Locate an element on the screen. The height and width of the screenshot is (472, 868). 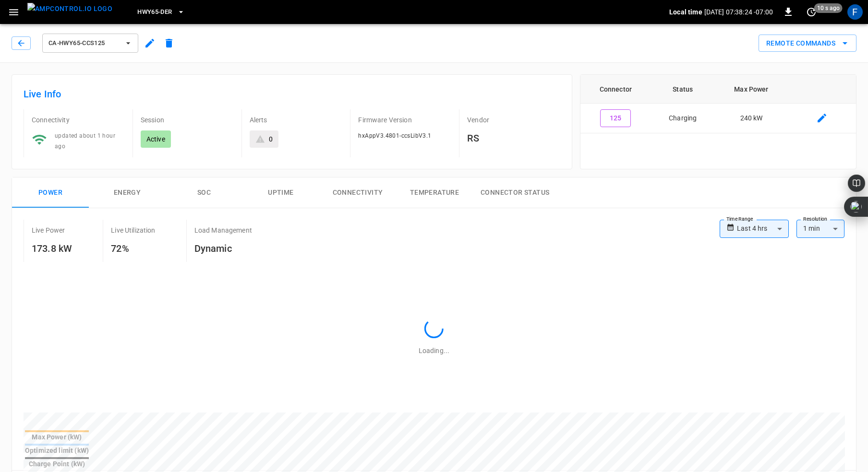
button: Energy is located at coordinates (127, 193).